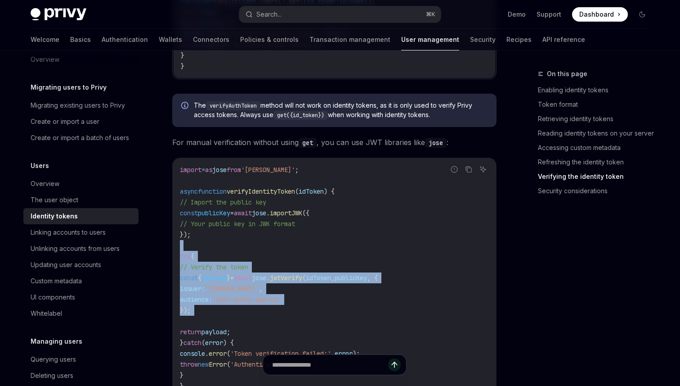 The height and width of the screenshot is (386, 680). Describe the element at coordinates (78, 105) in the screenshot. I see `div: Migrating existing users to Privy` at that location.